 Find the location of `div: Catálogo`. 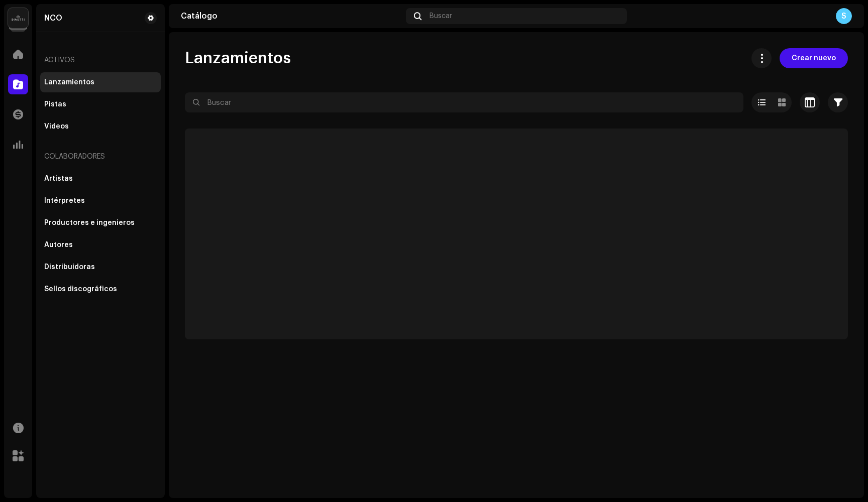

div: Catálogo is located at coordinates (291, 16).